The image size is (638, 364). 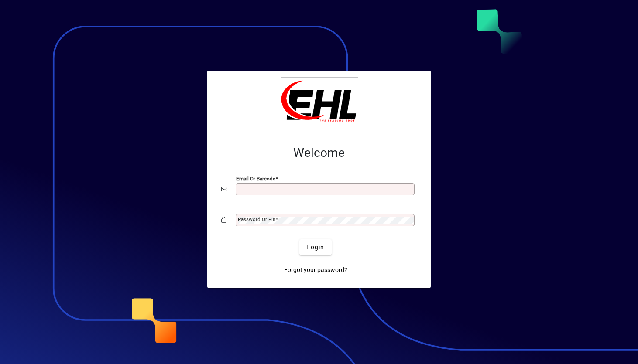 I want to click on a: Forgot your password?, so click(x=316, y=270).